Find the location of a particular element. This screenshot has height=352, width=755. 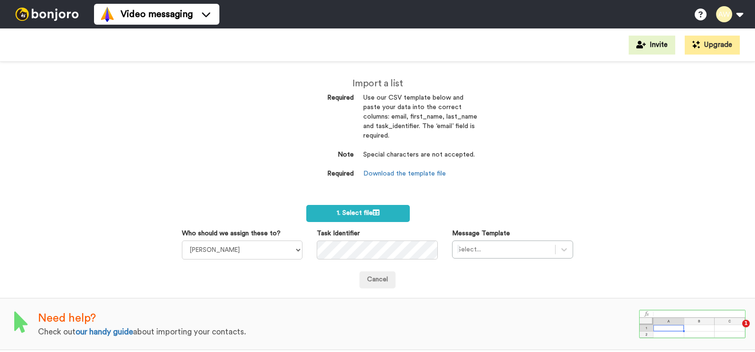

h2: Import a list is located at coordinates (378, 84).